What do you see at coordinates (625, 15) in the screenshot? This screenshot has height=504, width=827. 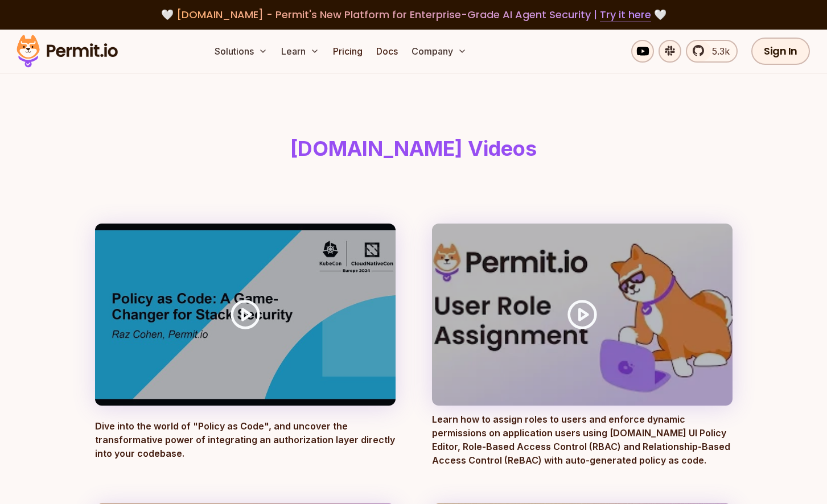 I see `a: Try it here` at bounding box center [625, 15].